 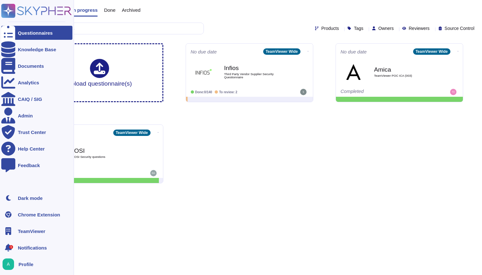 I want to click on span: To review: 2, so click(x=228, y=92).